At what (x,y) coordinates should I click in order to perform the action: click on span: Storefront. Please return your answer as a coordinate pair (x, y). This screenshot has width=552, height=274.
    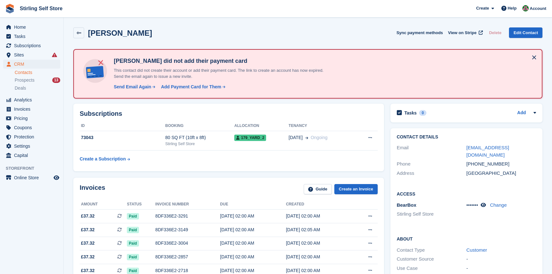
    Looking at the image, I should click on (34, 168).